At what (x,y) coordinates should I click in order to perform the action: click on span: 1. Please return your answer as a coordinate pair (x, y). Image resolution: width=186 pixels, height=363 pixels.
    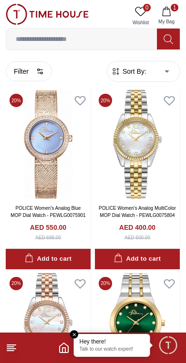
    Looking at the image, I should click on (174, 8).